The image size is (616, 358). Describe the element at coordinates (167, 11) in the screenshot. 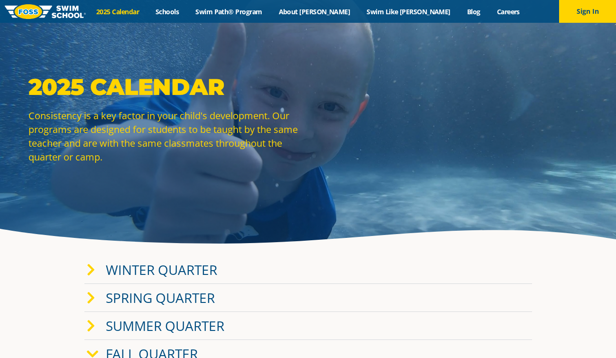

I see `a: Schools` at that location.